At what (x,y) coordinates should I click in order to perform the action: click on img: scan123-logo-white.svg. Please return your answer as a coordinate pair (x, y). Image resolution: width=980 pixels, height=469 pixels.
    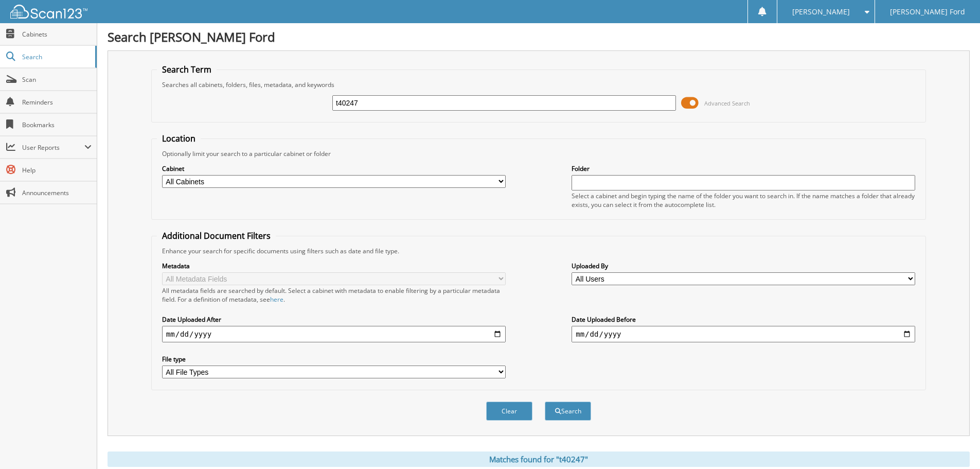
    Looking at the image, I should click on (49, 11).